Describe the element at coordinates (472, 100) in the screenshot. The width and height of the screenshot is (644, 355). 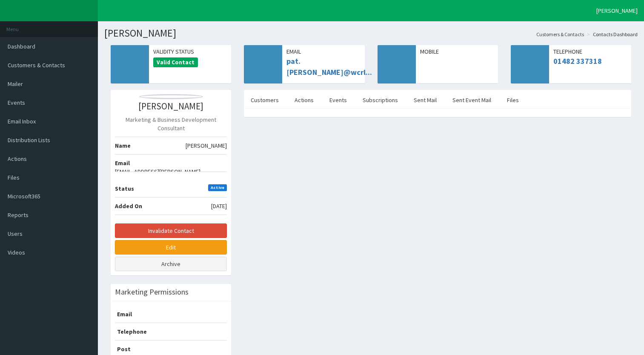
I see `a: Sent Event Mail` at that location.